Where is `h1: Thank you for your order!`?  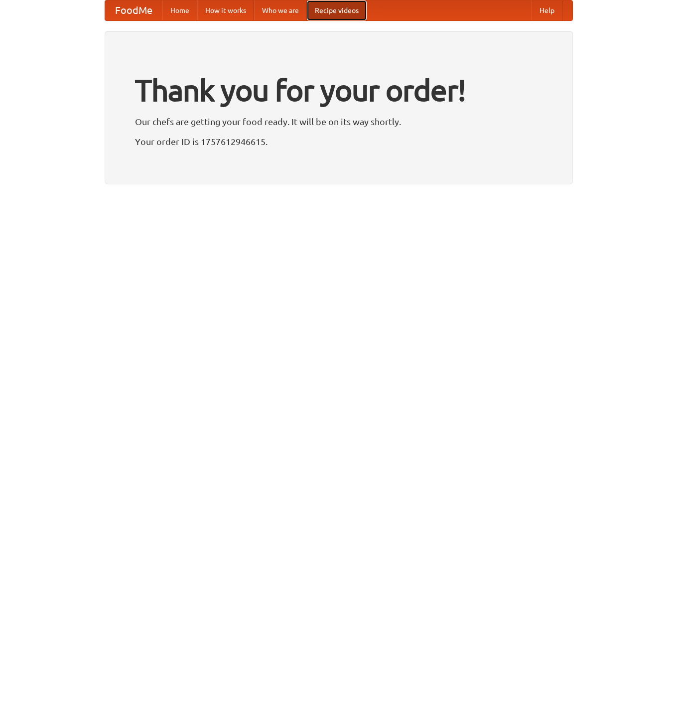
h1: Thank you for your order! is located at coordinates (339, 90).